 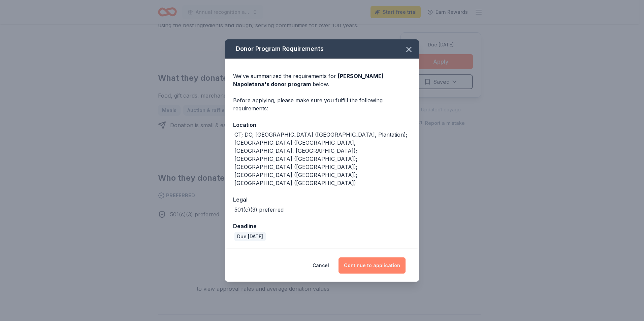 What do you see at coordinates (320, 265) in the screenshot?
I see `button: Cancel` at bounding box center [320, 265].